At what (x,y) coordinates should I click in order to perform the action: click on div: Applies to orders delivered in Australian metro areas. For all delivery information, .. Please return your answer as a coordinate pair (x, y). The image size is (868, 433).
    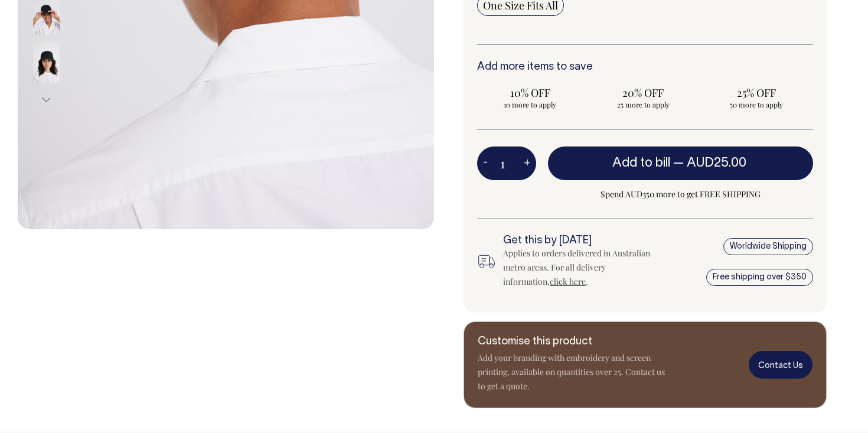
    Looking at the image, I should click on (582, 267).